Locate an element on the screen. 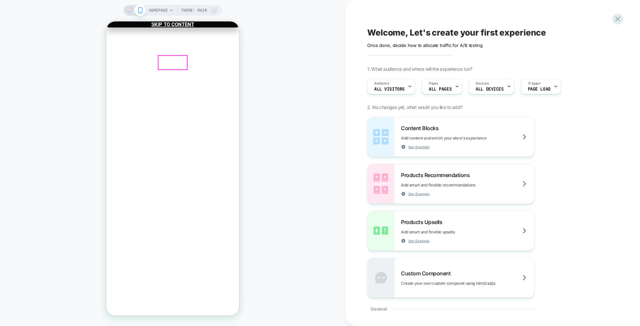 The height and width of the screenshot is (326, 640). span: Products Recommendations is located at coordinates (437, 175).